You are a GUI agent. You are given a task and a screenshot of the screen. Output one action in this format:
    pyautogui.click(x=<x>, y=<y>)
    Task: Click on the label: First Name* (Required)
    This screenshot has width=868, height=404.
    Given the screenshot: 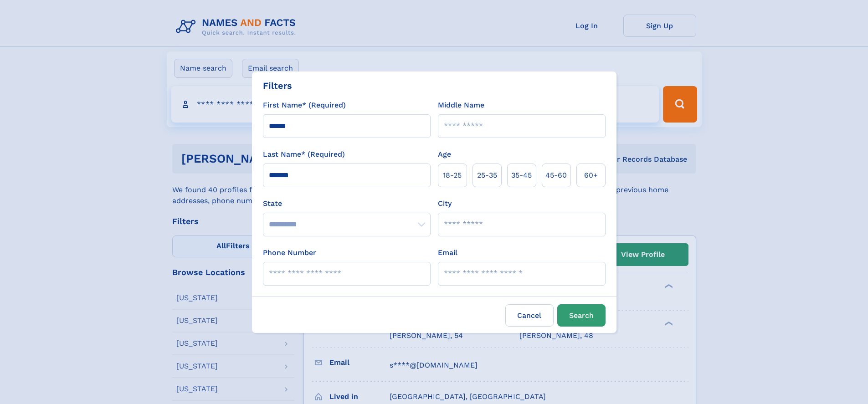 What is the action you would take?
    pyautogui.click(x=304, y=105)
    